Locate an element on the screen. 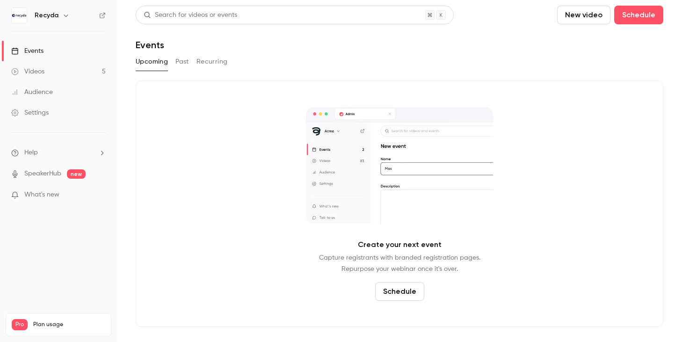  button: Upcoming is located at coordinates (152, 62).